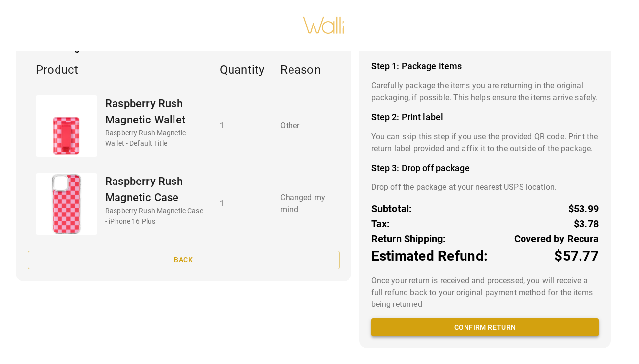  I want to click on h4: Step 2: Print label, so click(485, 117).